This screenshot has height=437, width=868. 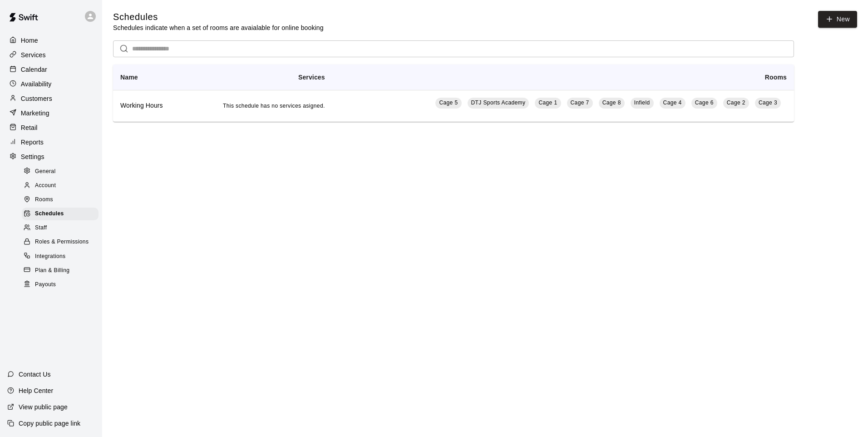 I want to click on span: Cage 4, so click(x=672, y=103).